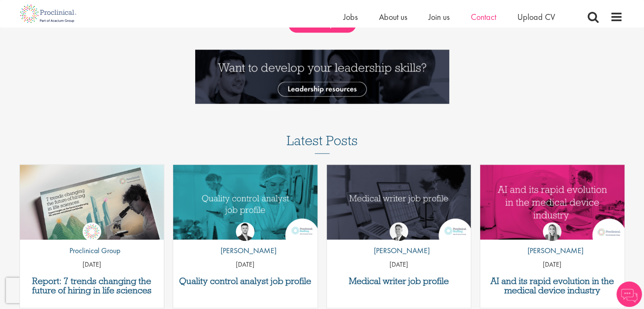 The width and height of the screenshot is (644, 309). Describe the element at coordinates (536, 17) in the screenshot. I see `a: Upload CV` at that location.